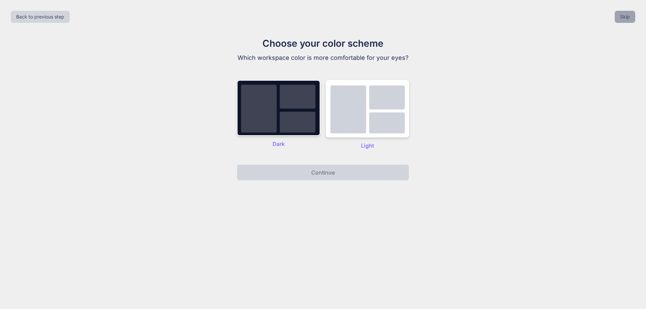 The width and height of the screenshot is (646, 309). What do you see at coordinates (323, 43) in the screenshot?
I see `h1: Choose your color scheme` at bounding box center [323, 43].